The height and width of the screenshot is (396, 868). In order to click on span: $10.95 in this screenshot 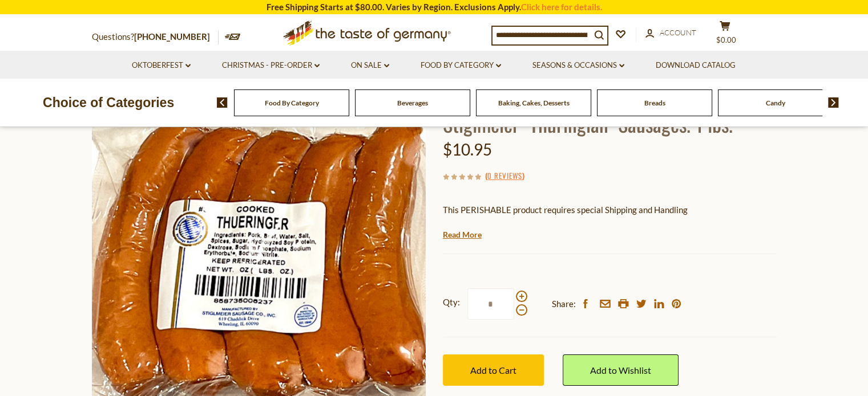, I will do `click(467, 149)`.